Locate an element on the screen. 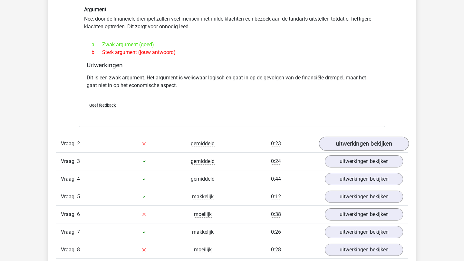 The width and height of the screenshot is (464, 261). span: 3 is located at coordinates (78, 161).